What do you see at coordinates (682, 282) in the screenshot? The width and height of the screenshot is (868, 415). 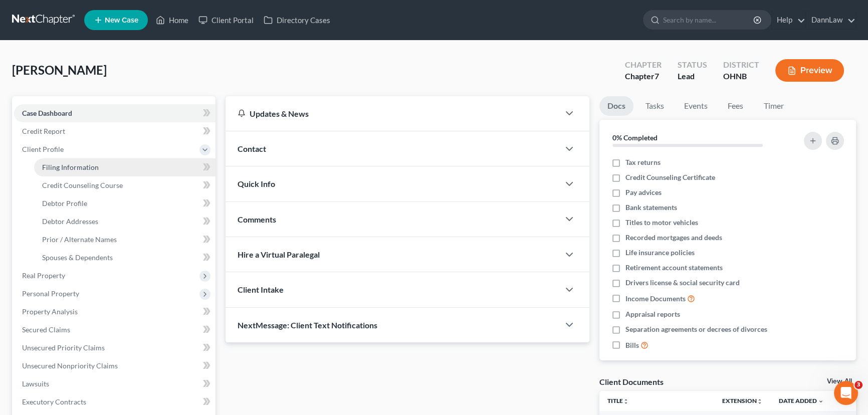 I see `span: Drivers license & social security card` at bounding box center [682, 282].